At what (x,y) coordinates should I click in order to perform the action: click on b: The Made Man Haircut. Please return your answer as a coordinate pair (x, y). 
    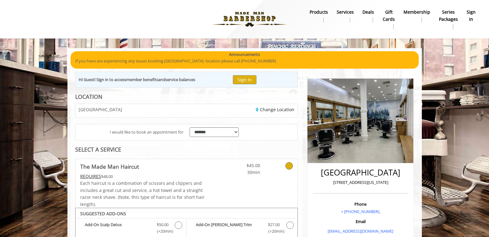
    Looking at the image, I should click on (109, 167).